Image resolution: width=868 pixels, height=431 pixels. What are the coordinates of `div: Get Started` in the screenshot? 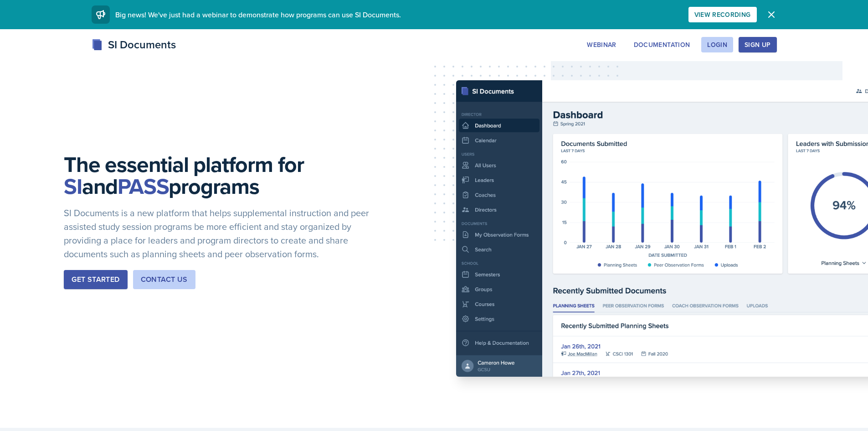 It's located at (95, 279).